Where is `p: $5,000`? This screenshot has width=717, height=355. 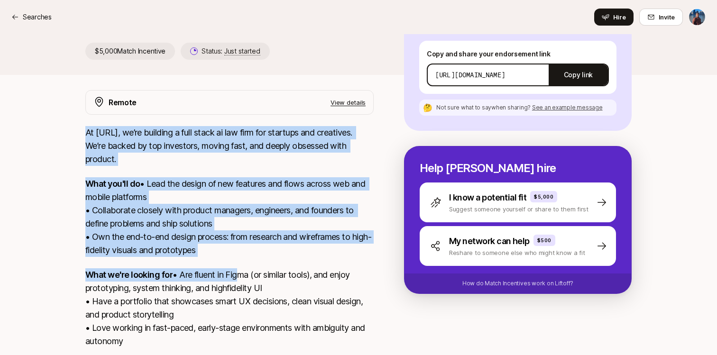
p: $5,000 is located at coordinates (543, 197).